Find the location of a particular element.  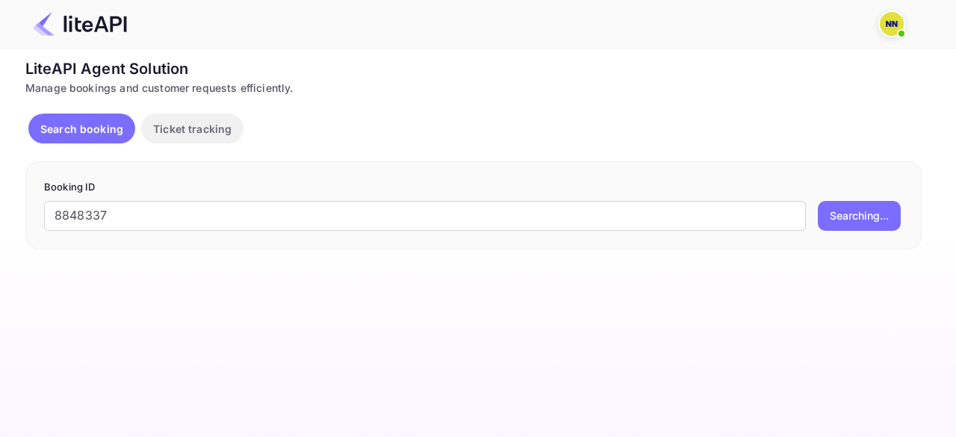

img: LiteAPI Logo is located at coordinates (80, 24).